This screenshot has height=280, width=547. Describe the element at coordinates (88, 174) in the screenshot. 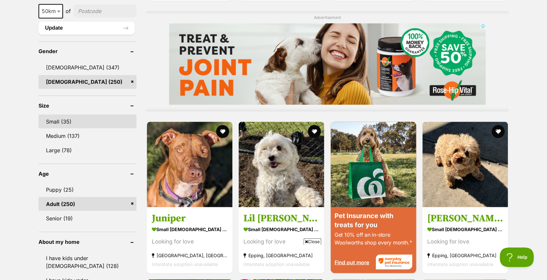

I see `header: Age` at that location.